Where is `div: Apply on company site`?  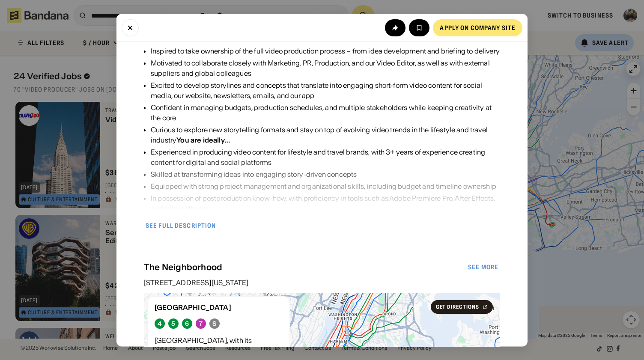 div: Apply on company site is located at coordinates (477, 28).